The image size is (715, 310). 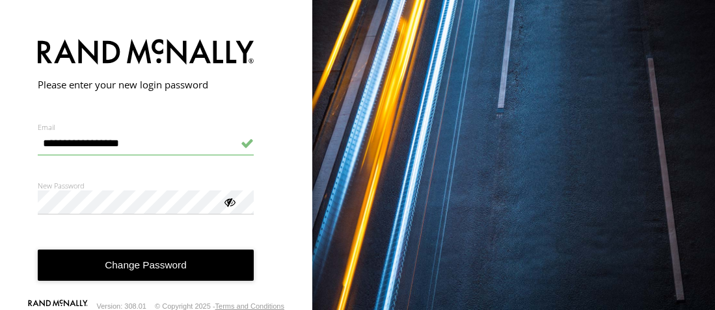 What do you see at coordinates (122, 307) in the screenshot?
I see `div: Version: 308.01` at bounding box center [122, 307].